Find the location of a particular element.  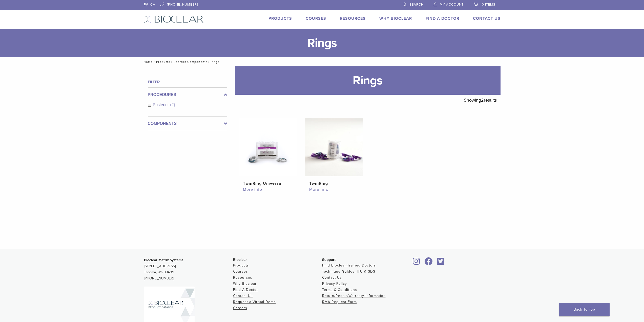

span: Support is located at coordinates (329, 259).